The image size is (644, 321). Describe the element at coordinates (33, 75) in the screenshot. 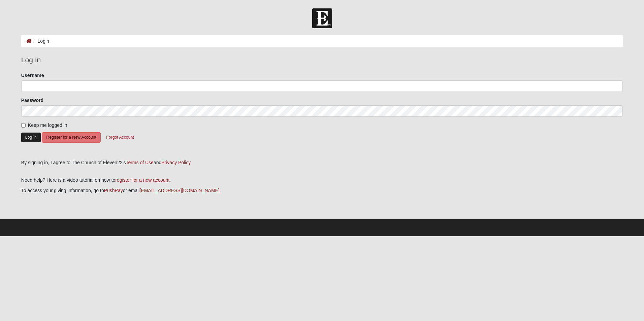

I see `label: Username` at that location.